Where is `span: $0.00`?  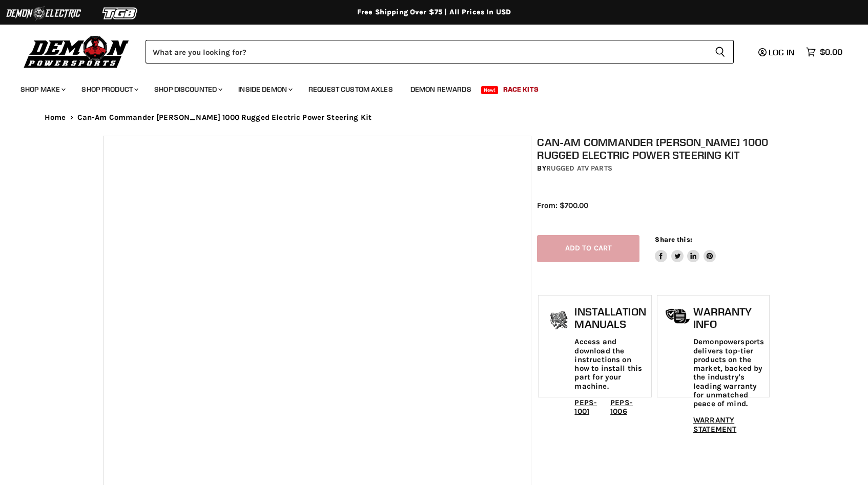 span: $0.00 is located at coordinates (831, 52).